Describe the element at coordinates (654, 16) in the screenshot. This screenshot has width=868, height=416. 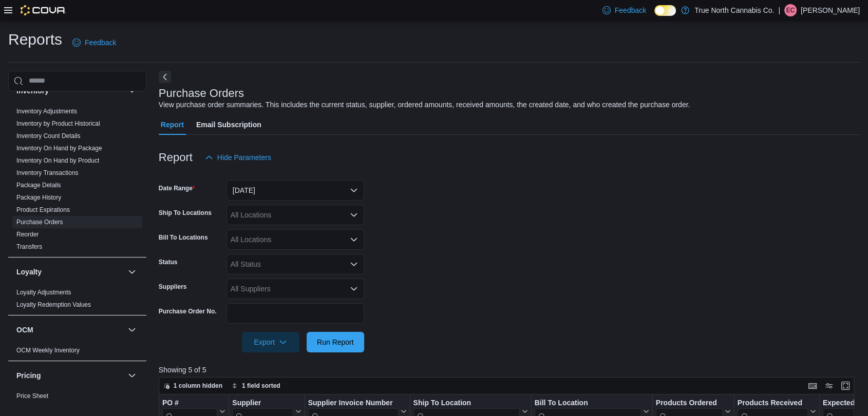
I see `span: Dark Mode` at that location.